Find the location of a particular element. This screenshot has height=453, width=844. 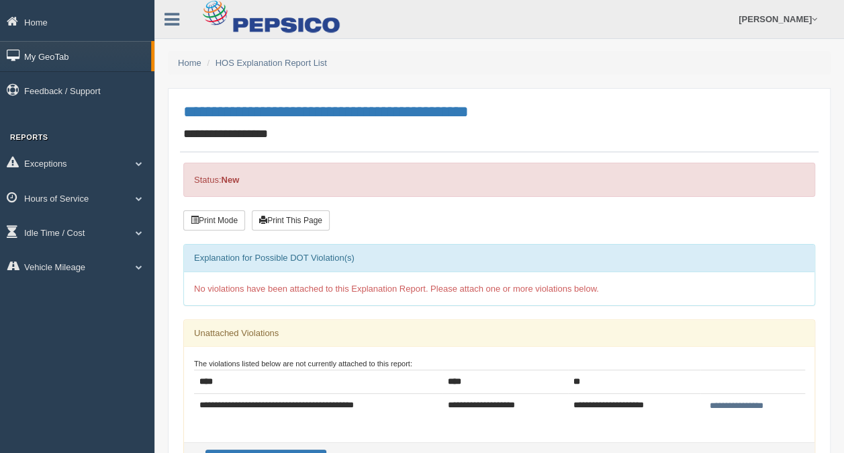

span: No violations have been attached to this Explanation Report. Please attach one or more violations... is located at coordinates (396, 288).